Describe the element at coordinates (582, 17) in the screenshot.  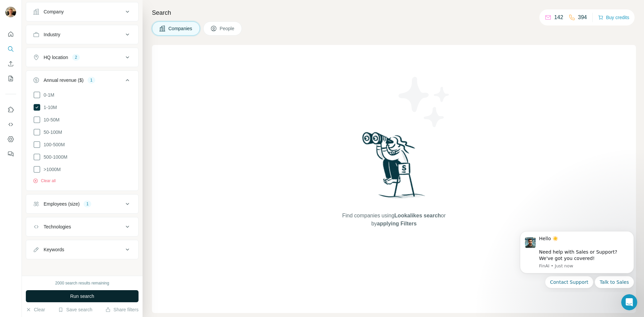
I see `p: 394` at that location.